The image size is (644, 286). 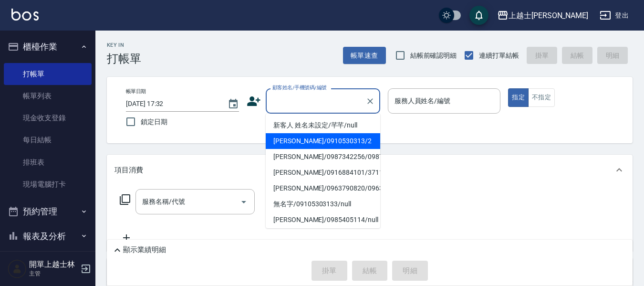 What do you see at coordinates (370, 170) in the screenshot?
I see `div: 項目消費` at bounding box center [370, 170].